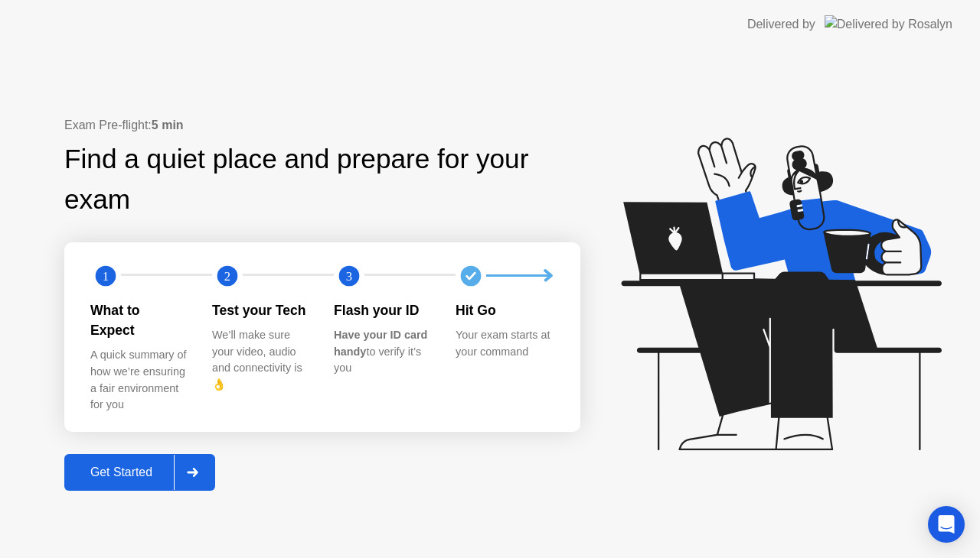  I want to click on div: Find a quiet place and prepare for your exam, so click(322, 179).